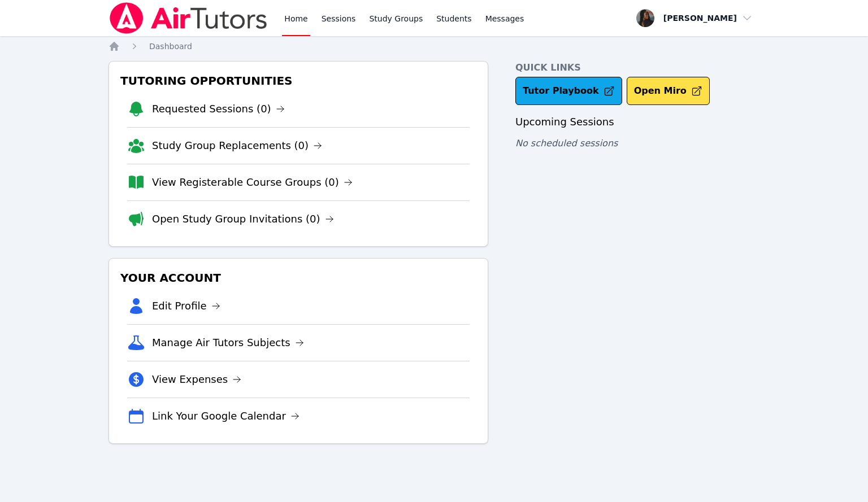 The image size is (868, 502). Describe the element at coordinates (567, 143) in the screenshot. I see `span: No scheduled sessions` at that location.